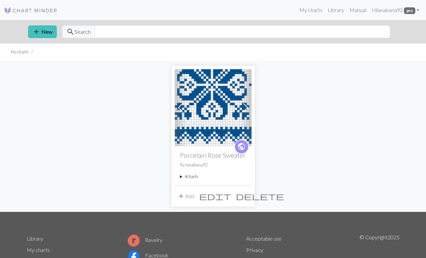 This screenshot has width=426, height=258. What do you see at coordinates (134, 241) in the screenshot?
I see `img: Ravelry logo` at bounding box center [134, 241].